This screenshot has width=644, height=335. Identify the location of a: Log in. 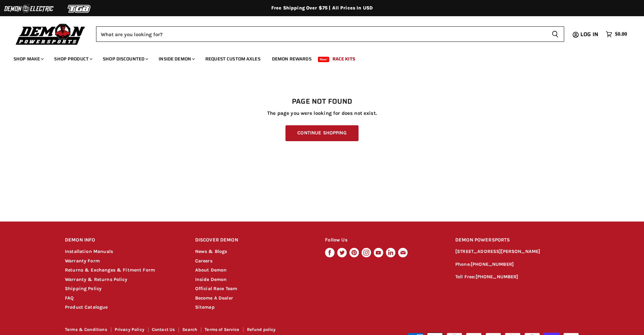
(590, 34).